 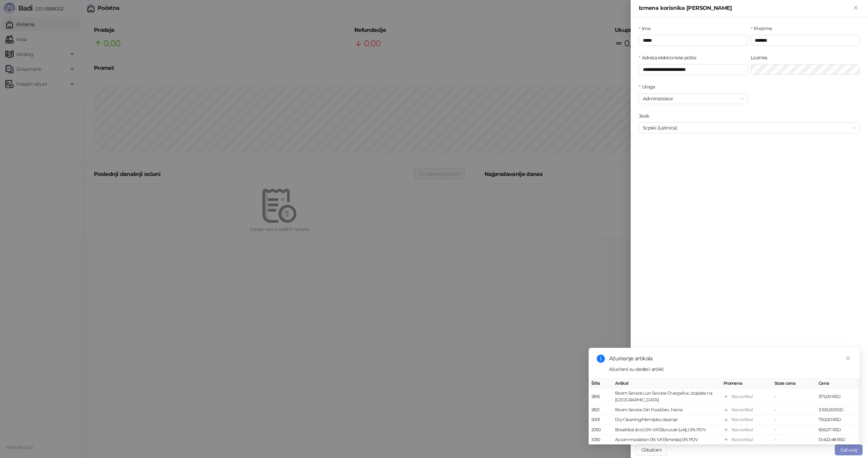 I want to click on td: Room Service Din Food/vec. hrana, so click(x=666, y=411).